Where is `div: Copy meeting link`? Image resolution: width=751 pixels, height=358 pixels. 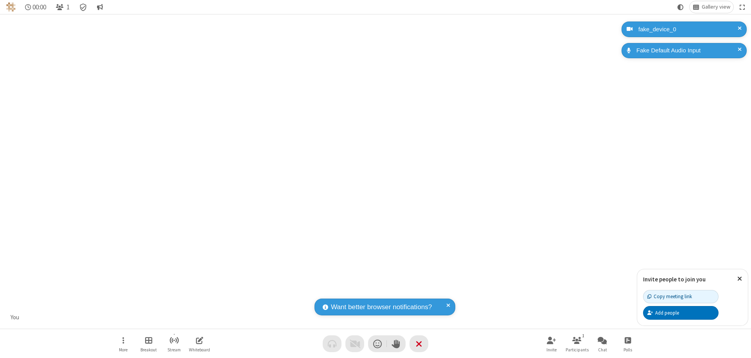
div: Copy meeting link is located at coordinates (670, 296).